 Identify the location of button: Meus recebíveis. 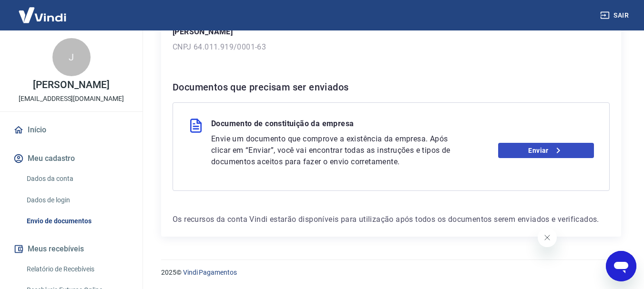
(71, 249).